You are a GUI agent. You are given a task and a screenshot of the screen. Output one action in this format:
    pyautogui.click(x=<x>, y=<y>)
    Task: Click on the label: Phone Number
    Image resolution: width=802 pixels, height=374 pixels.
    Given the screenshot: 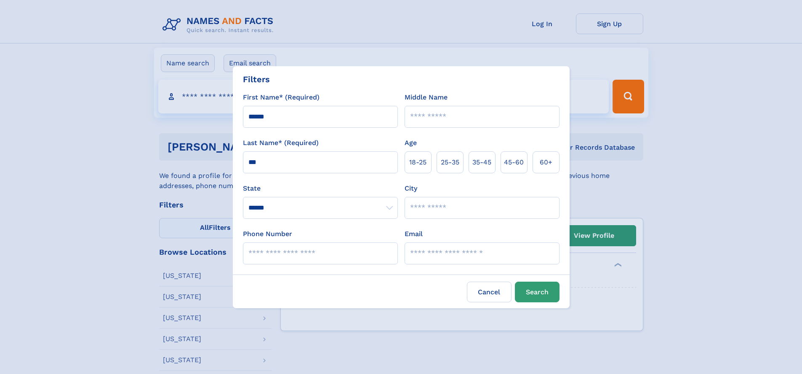 What is the action you would take?
    pyautogui.click(x=267, y=234)
    